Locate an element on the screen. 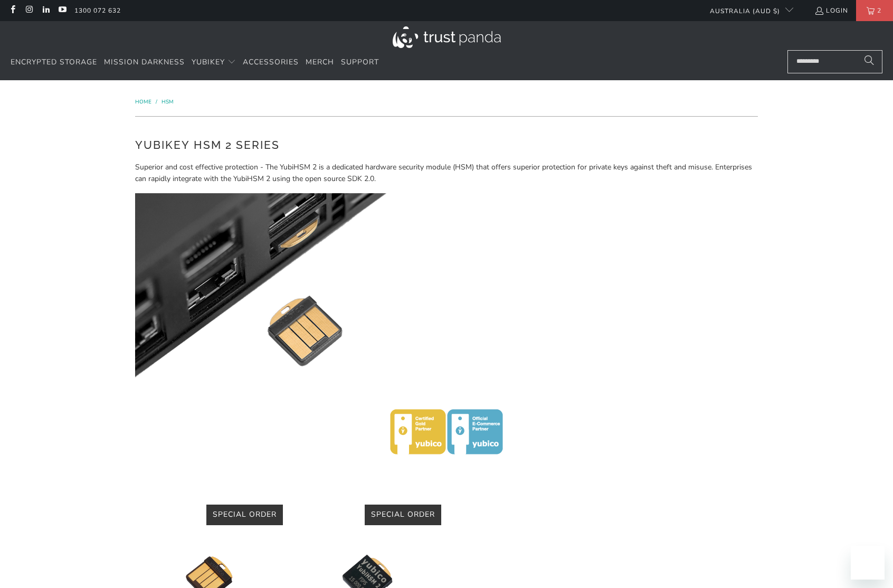  span: HSM is located at coordinates (168, 102).